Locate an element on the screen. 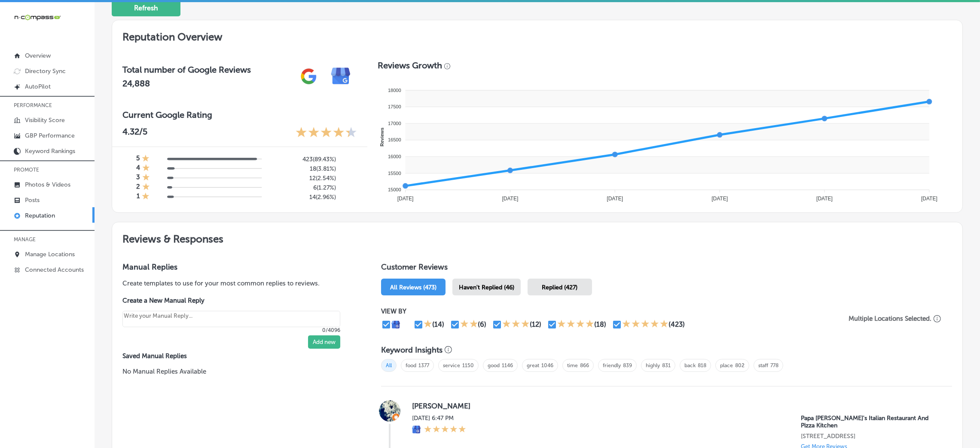  tspan: 15500 is located at coordinates (394, 173).